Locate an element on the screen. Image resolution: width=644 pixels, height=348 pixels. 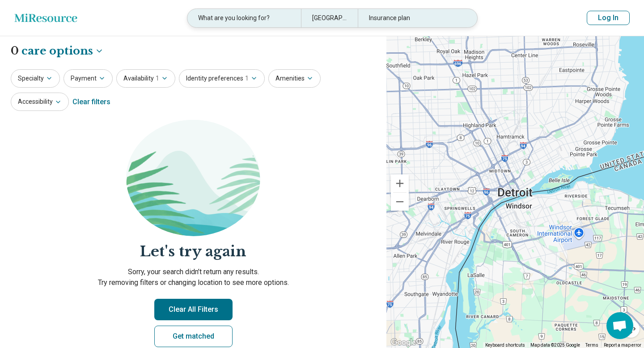
button: Amenities is located at coordinates (294, 78).